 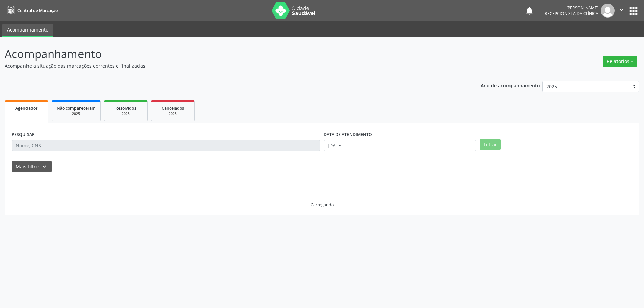 I want to click on p: Acompanhe a situação das marcações correntes e finalizadas, so click(x=227, y=66).